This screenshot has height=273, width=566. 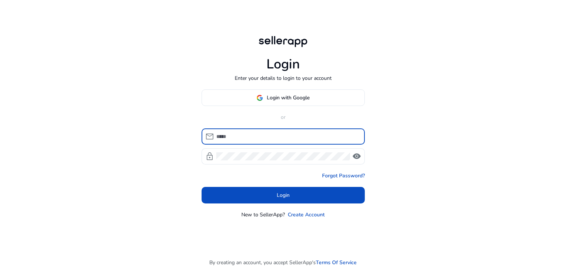 I want to click on h1: Login, so click(x=283, y=64).